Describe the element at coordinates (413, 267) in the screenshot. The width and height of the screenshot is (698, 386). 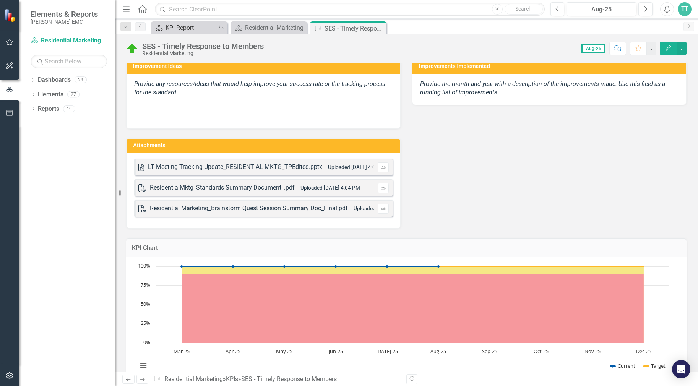
I see `g: Target, series 2 of 5. Line with 10 data points.` at that location.